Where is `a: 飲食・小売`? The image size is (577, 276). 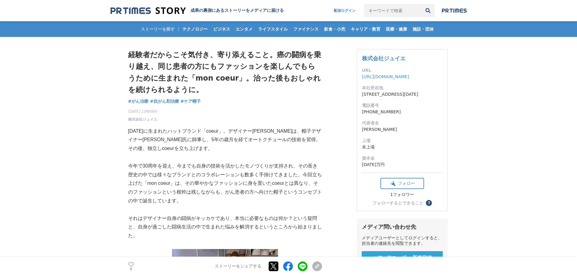
a: 飲食・小売 is located at coordinates (335, 29).